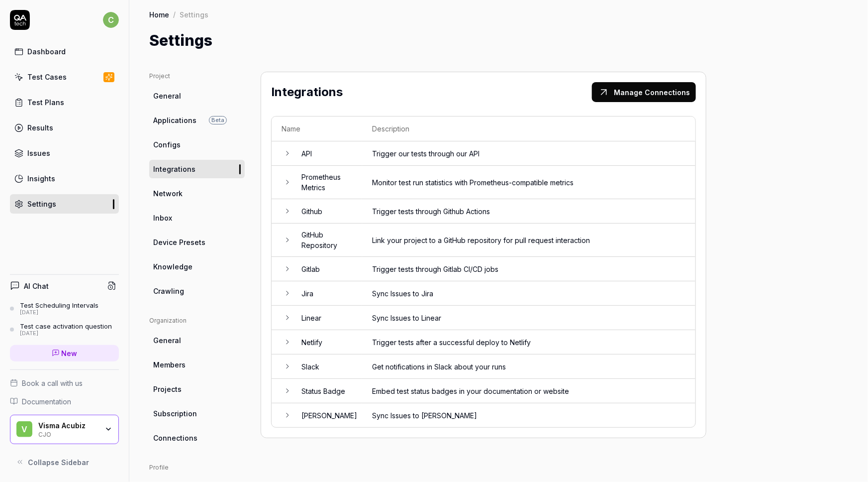  I want to click on a: Test Plans, so click(65, 102).